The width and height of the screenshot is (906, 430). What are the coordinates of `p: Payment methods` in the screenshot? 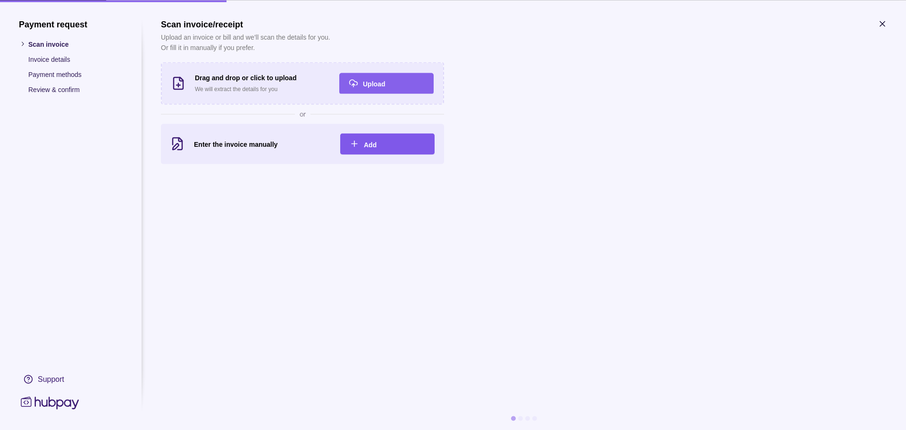 It's located at (75, 74).